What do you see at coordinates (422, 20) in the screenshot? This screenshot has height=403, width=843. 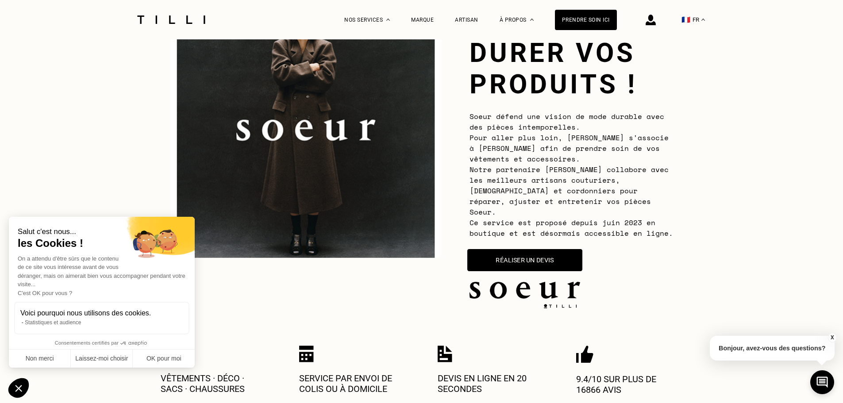 I see `div: Marque` at bounding box center [422, 20].